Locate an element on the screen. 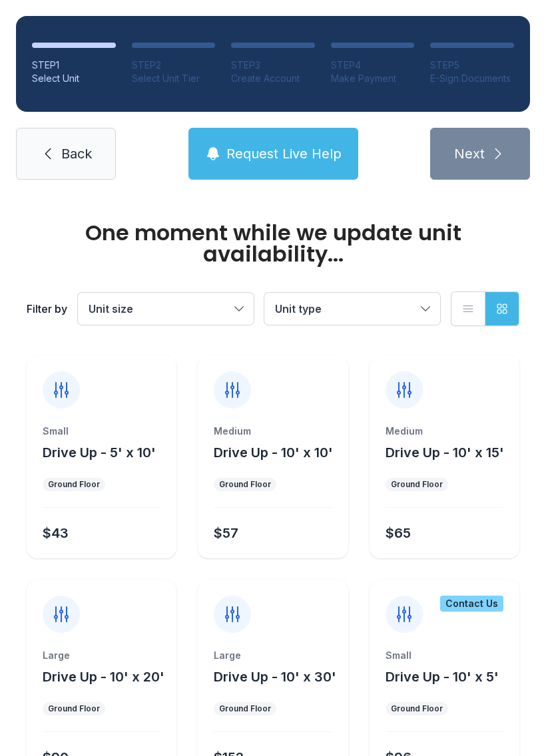 Image resolution: width=546 pixels, height=756 pixels. div: Contact Us is located at coordinates (471, 603).